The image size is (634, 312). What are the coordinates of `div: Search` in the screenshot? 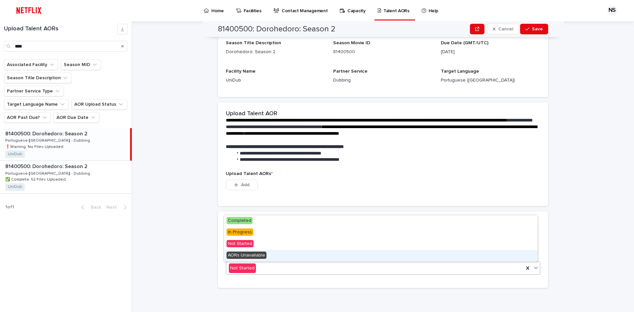 It's located at (66, 46).